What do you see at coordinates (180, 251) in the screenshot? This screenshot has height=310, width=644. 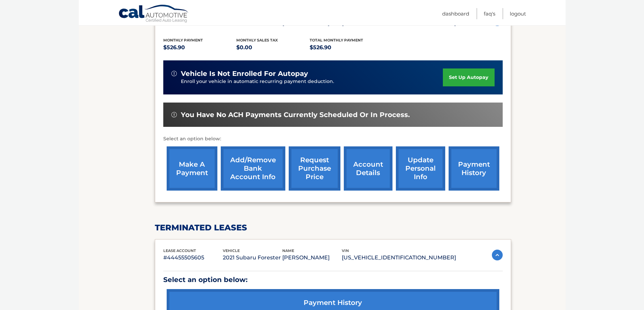 I see `span: lease account` at bounding box center [180, 251].